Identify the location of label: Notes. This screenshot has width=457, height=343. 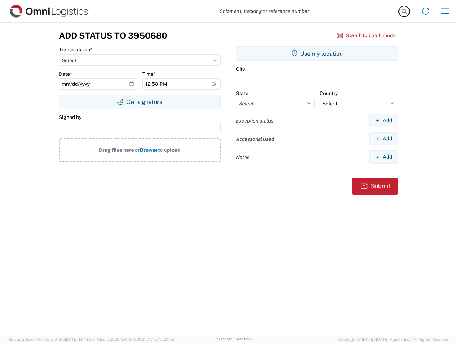
(243, 157).